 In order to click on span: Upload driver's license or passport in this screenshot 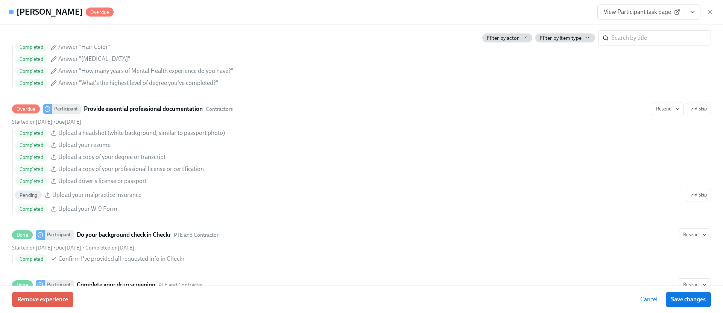, I will do `click(102, 181)`.